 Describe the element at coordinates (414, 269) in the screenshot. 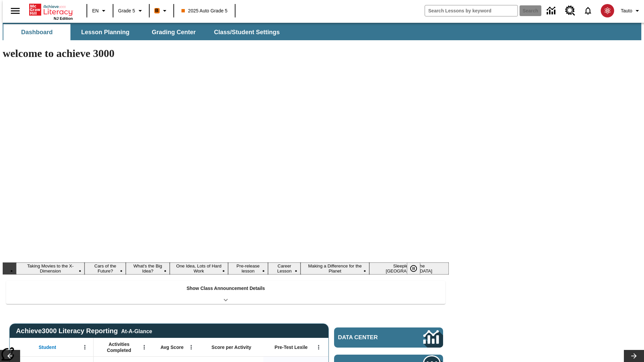

I see `button: Pause` at that location.